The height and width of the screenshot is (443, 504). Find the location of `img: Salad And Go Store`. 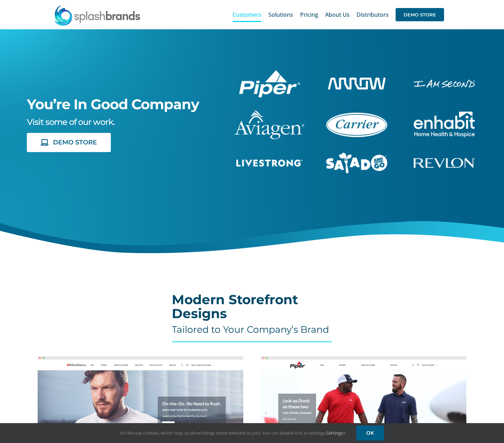

img: Salad And Go Store is located at coordinates (357, 163).